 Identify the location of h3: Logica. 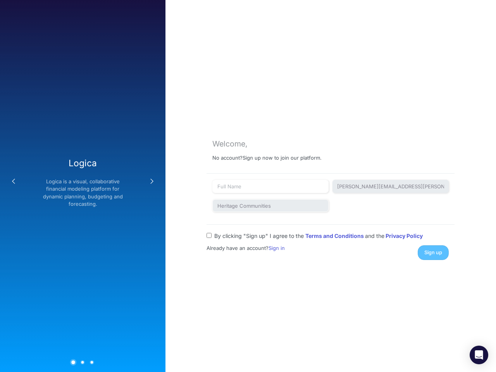
(83, 163).